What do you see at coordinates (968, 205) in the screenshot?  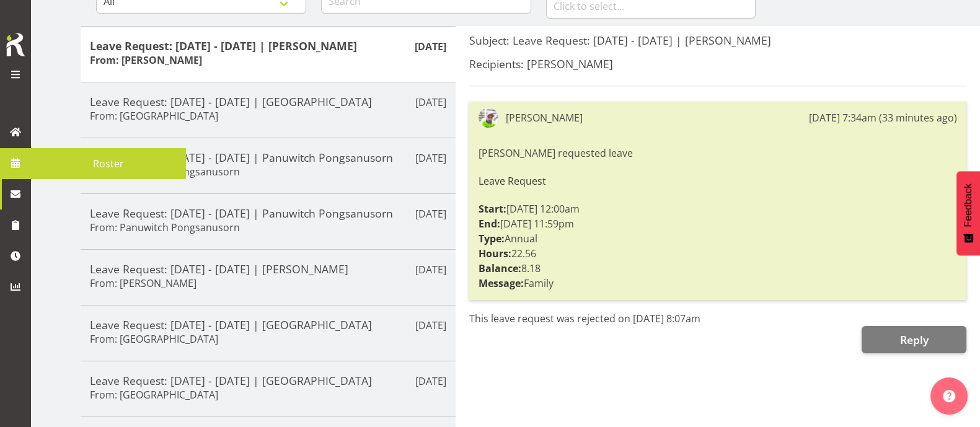 I see `span: Feedback` at bounding box center [968, 205].